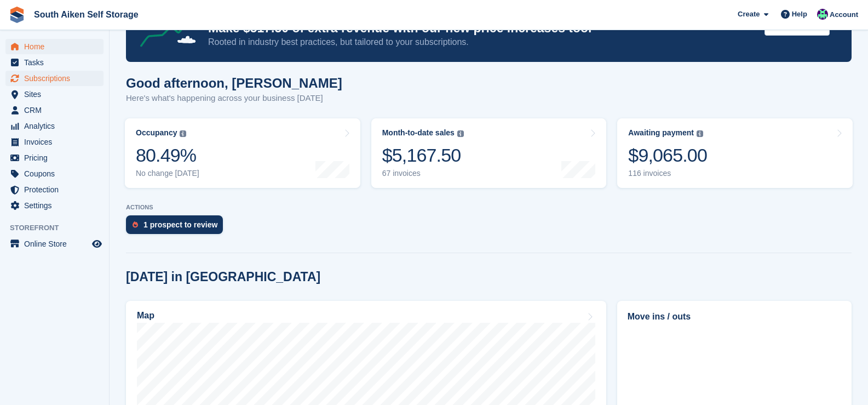 The height and width of the screenshot is (405, 868). Describe the element at coordinates (748, 14) in the screenshot. I see `span: Create` at that location.